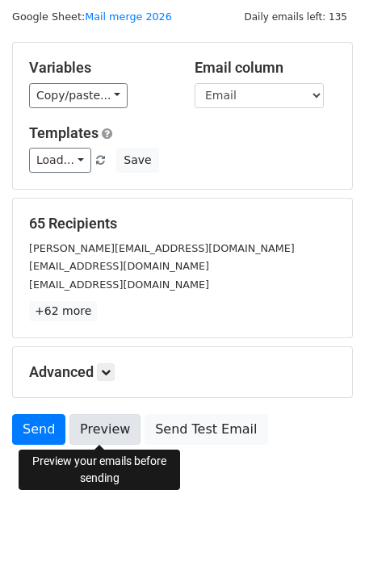 The width and height of the screenshot is (365, 582). I want to click on a: Send, so click(39, 430).